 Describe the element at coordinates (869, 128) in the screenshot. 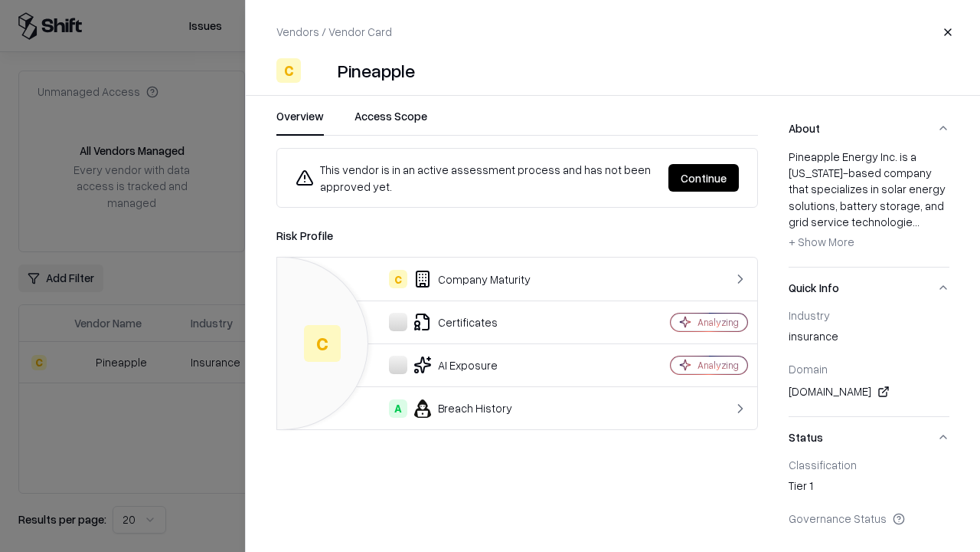

I see `button: About` at that location.